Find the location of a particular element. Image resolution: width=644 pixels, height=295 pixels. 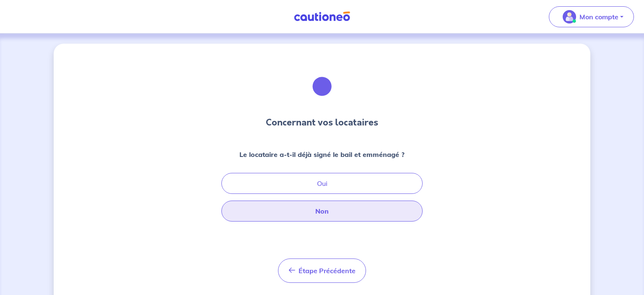

button: Étape Précédente is located at coordinates (322, 271).